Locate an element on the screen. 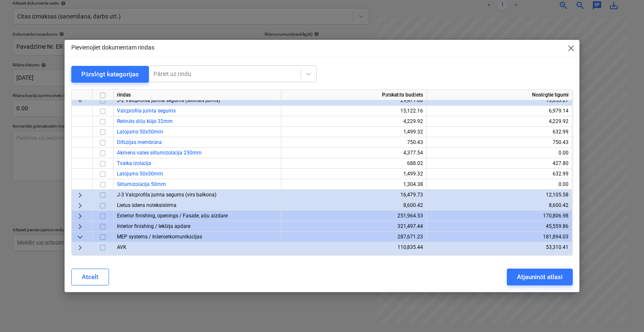 The width and height of the screenshot is (644, 332). span: Siltumizolācija 50mm is located at coordinates (141, 184).